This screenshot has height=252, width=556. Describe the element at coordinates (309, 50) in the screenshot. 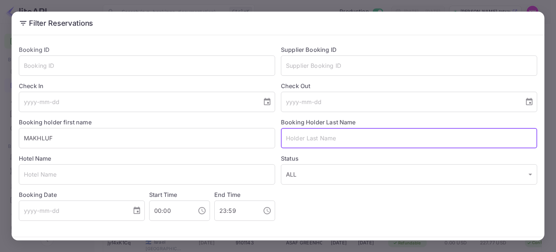

I see `label: Supplier Booking ID` at that location.